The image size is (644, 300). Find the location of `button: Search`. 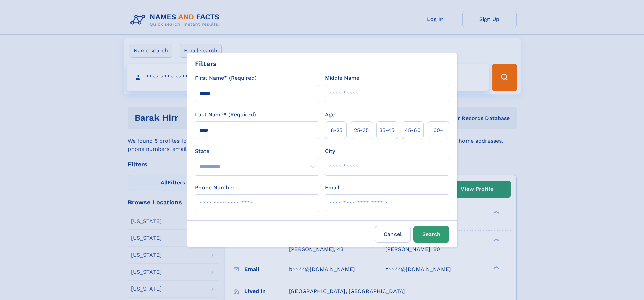

button: Search is located at coordinates (431, 234).